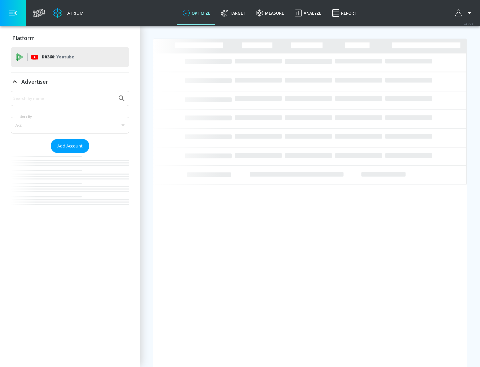 The width and height of the screenshot is (480, 367). Describe the element at coordinates (74, 13) in the screenshot. I see `div: Atrium` at that location.